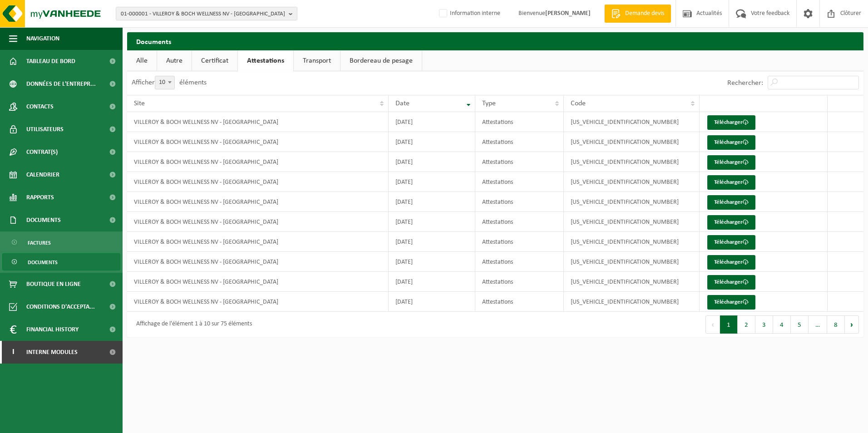 This screenshot has width=868, height=433. Describe the element at coordinates (45, 129) in the screenshot. I see `span: Utilisateurs` at that location.